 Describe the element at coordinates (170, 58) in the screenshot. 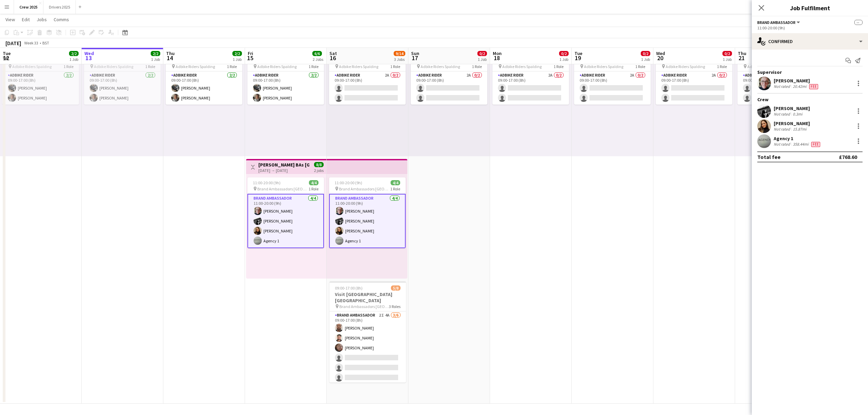

I see `span: 14` at that location.